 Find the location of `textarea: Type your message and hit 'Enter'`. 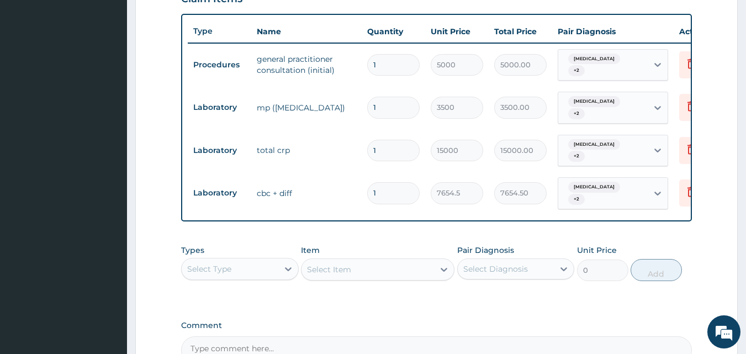

textarea: Type your message and hit 'Enter' is located at coordinates (108, 256).